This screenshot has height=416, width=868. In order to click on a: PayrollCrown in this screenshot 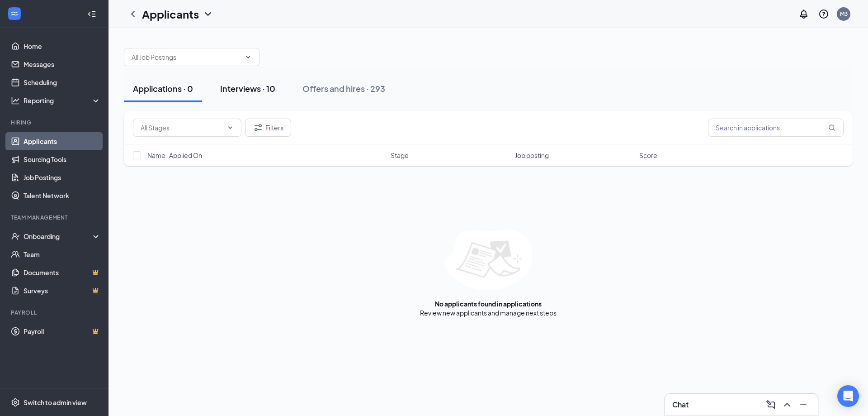, I will do `click(62, 331)`.